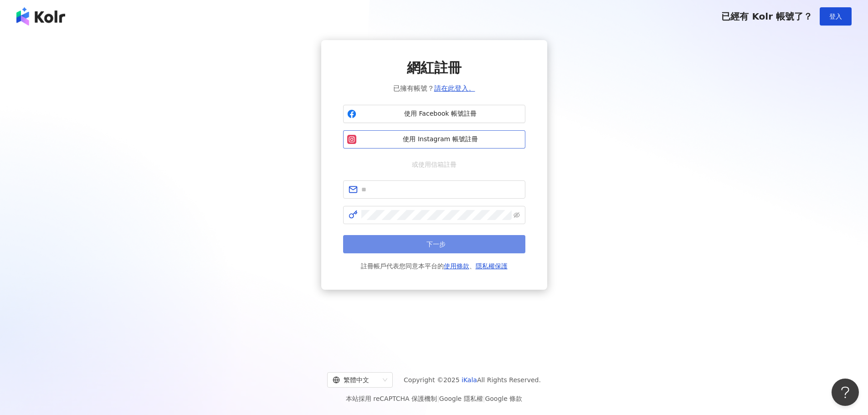  What do you see at coordinates (461, 399) in the screenshot?
I see `a: Google 隱私權` at bounding box center [461, 399].